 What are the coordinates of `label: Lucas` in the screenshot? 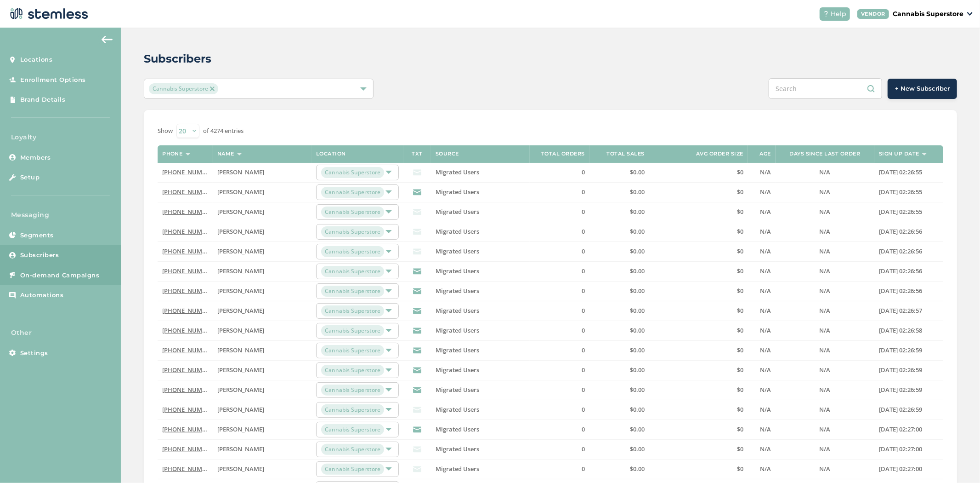 It's located at (262, 192).